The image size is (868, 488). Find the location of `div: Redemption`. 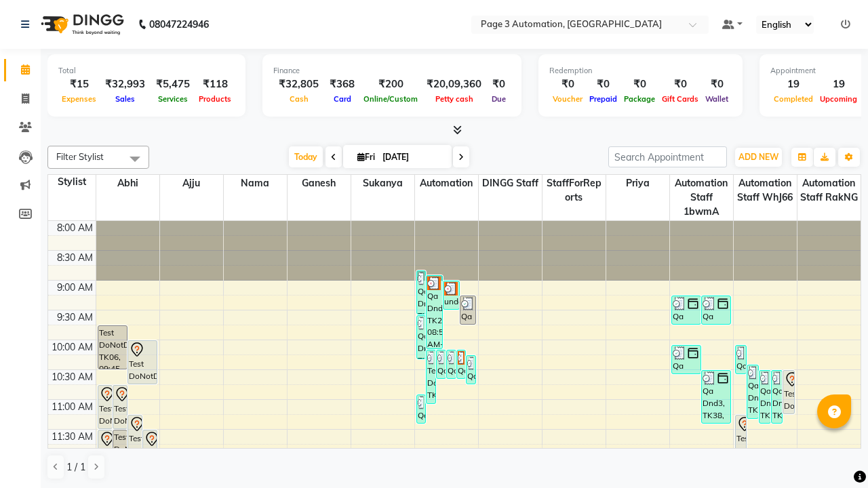

div: Redemption is located at coordinates (640, 70).